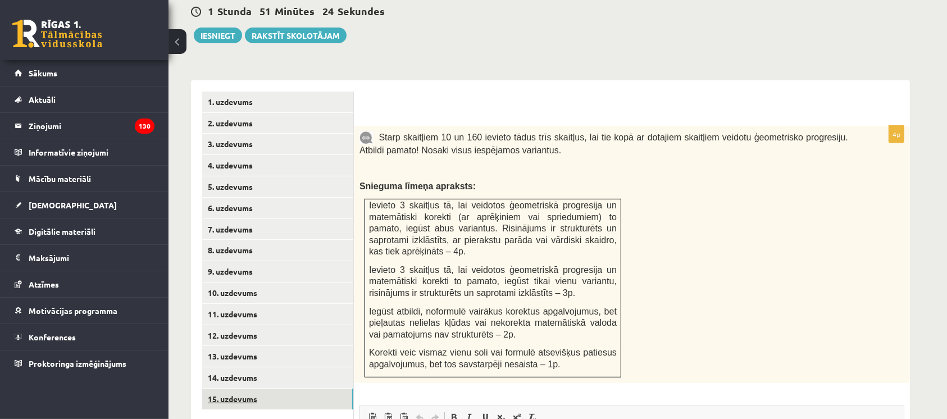 The width and height of the screenshot is (947, 419). I want to click on a: 14. uzdevums, so click(277, 377).